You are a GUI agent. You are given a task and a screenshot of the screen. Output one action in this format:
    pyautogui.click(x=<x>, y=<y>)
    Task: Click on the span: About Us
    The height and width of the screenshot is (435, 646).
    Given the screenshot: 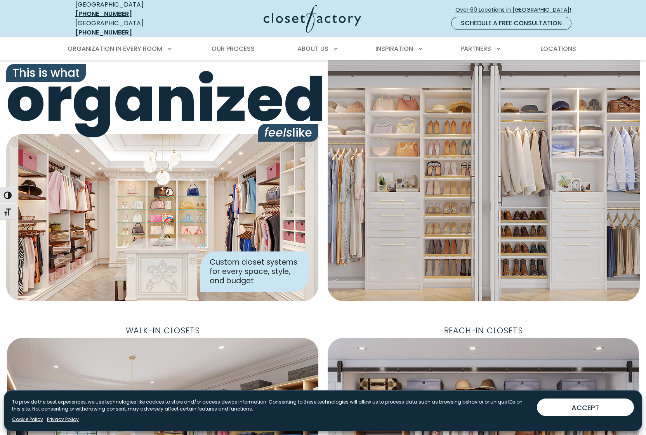 What is the action you would take?
    pyautogui.click(x=313, y=49)
    